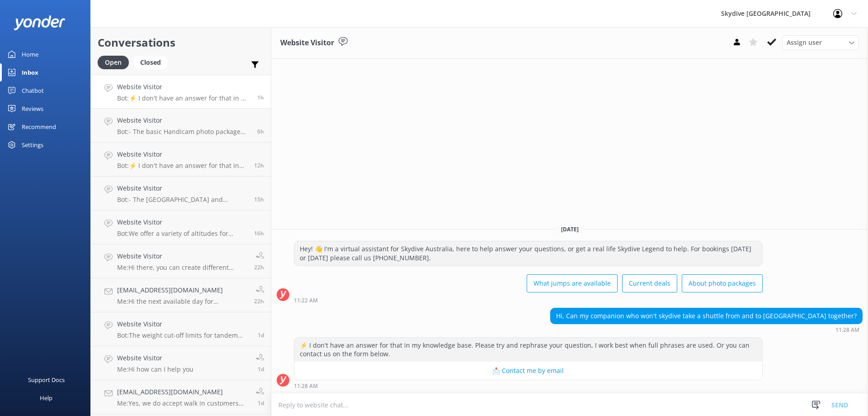  Describe the element at coordinates (30, 72) in the screenshot. I see `div: Inbox` at that location.